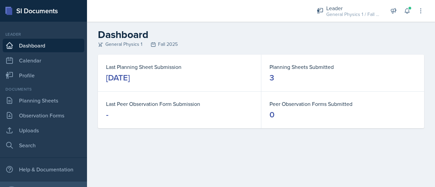  I want to click on div: Documents, so click(44, 89).